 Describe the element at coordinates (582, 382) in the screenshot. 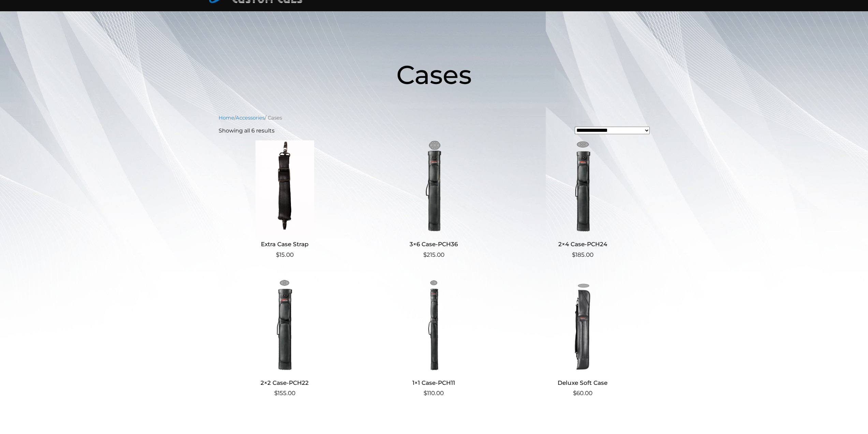

I see `h2: Deluxe Soft Case` at that location.